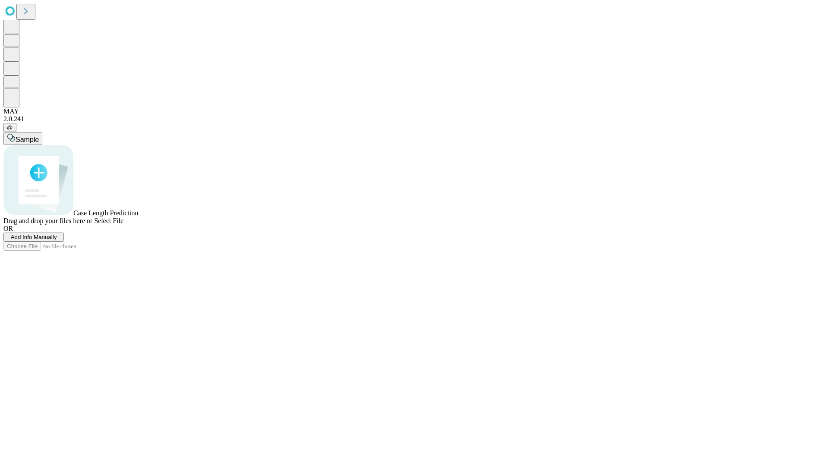 This screenshot has height=466, width=829. I want to click on span: Select File, so click(109, 221).